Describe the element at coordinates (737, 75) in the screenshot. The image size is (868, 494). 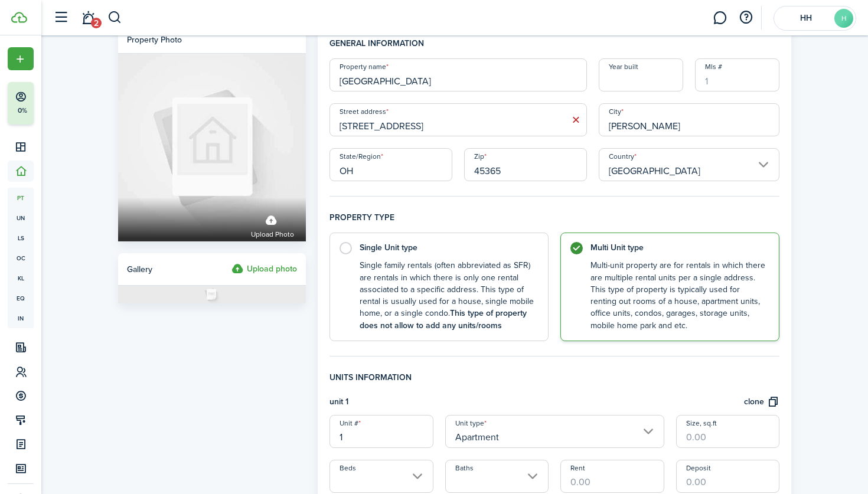
I see `input: 1` at that location.